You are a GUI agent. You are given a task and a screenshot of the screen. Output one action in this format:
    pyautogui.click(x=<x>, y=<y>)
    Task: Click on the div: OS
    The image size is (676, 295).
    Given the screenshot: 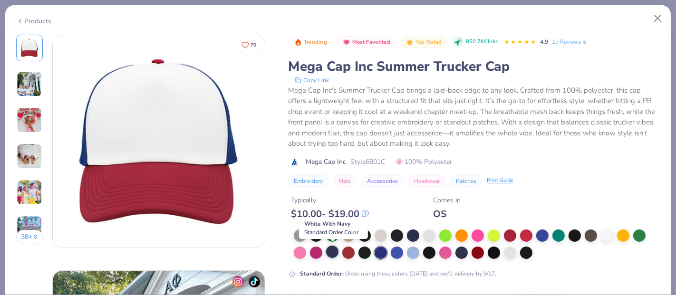 What is the action you would take?
    pyautogui.click(x=447, y=214)
    